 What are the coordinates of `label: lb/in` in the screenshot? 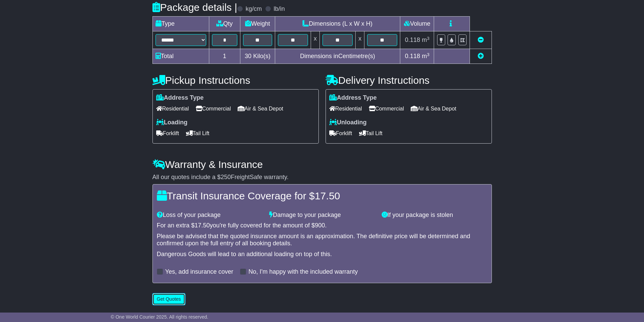 It's located at (279, 9).